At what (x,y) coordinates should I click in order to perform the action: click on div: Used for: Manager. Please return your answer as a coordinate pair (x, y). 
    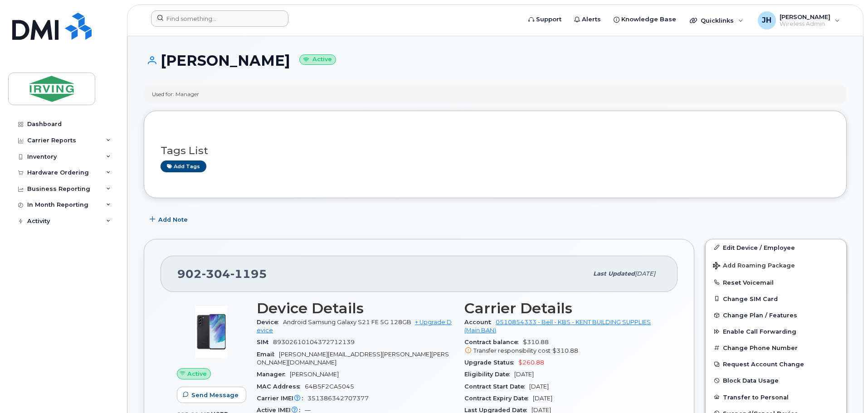
    Looking at the image, I should click on (175, 94).